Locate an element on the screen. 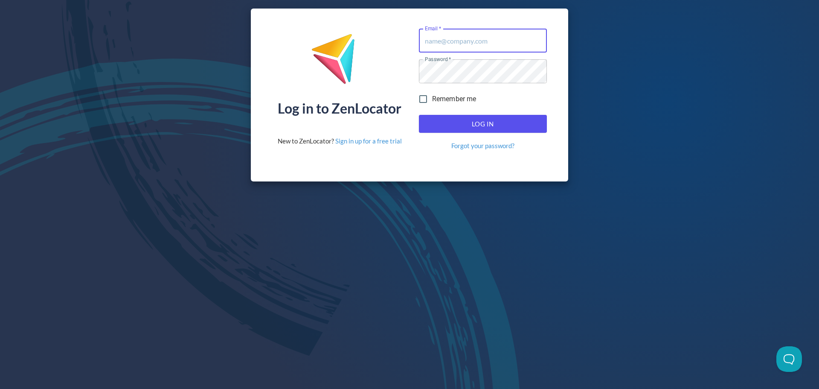  span: Log In is located at coordinates (483, 124).